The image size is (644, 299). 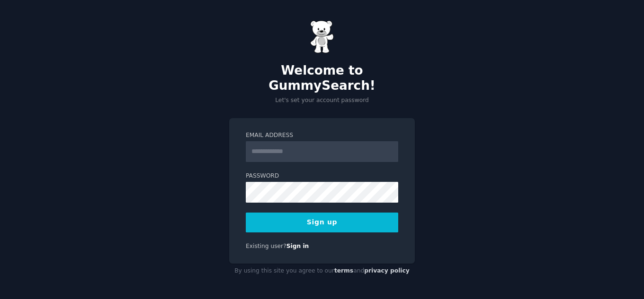 I want to click on label: Email Address, so click(x=322, y=136).